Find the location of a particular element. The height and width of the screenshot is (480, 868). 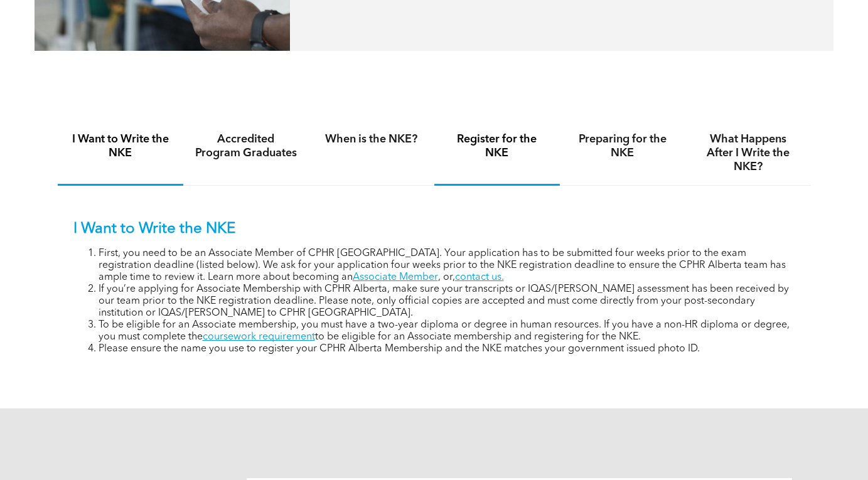

h4: I Want to Write the NKE is located at coordinates (120, 146).